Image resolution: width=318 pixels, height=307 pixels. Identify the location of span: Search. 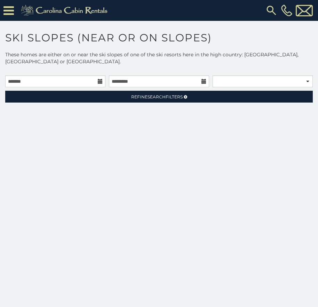
(156, 97).